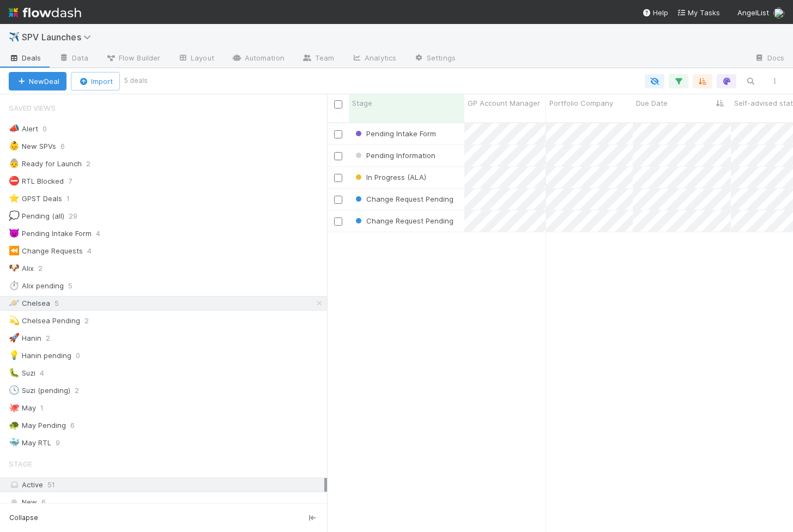  Describe the element at coordinates (45, 13) in the screenshot. I see `img: logo-inverted-e16ddd16eac7371096b0.svg` at that location.